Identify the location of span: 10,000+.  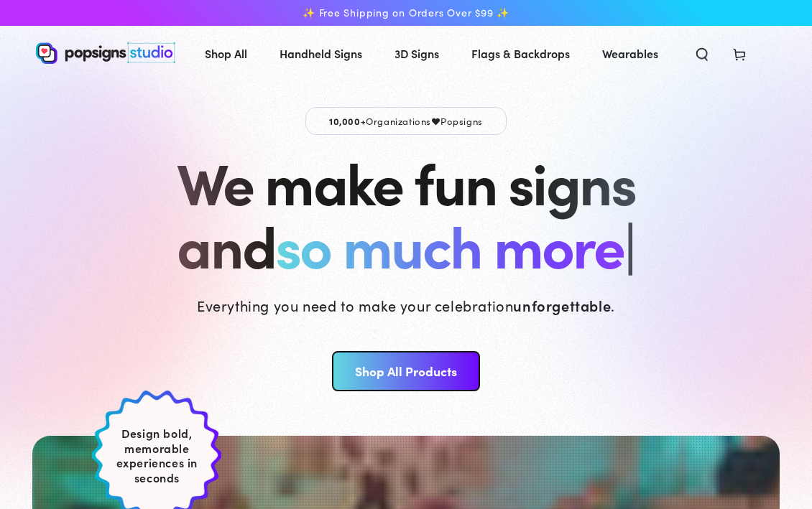
(347, 121).